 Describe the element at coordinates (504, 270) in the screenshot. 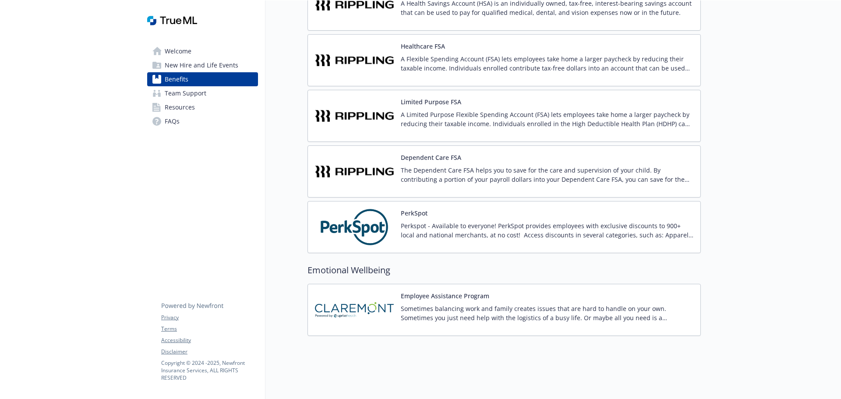

I see `h2: Emotional Wellbeing` at that location.